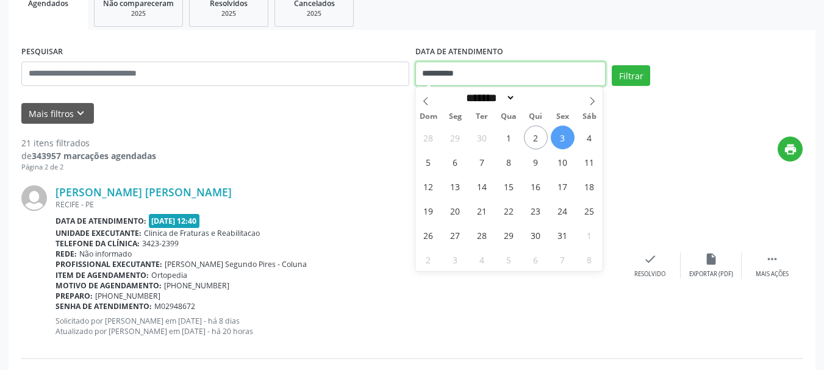  I want to click on span: 3423-2399, so click(160, 243).